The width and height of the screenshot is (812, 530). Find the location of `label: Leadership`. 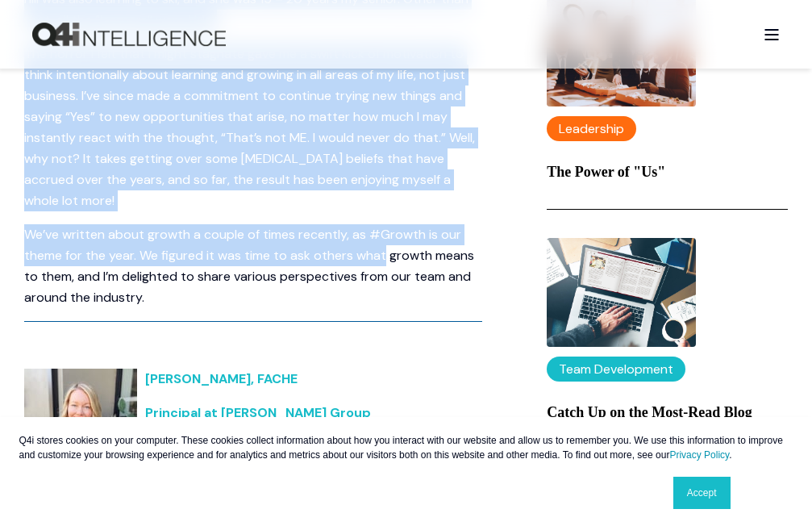

label: Leadership is located at coordinates (590, 129).